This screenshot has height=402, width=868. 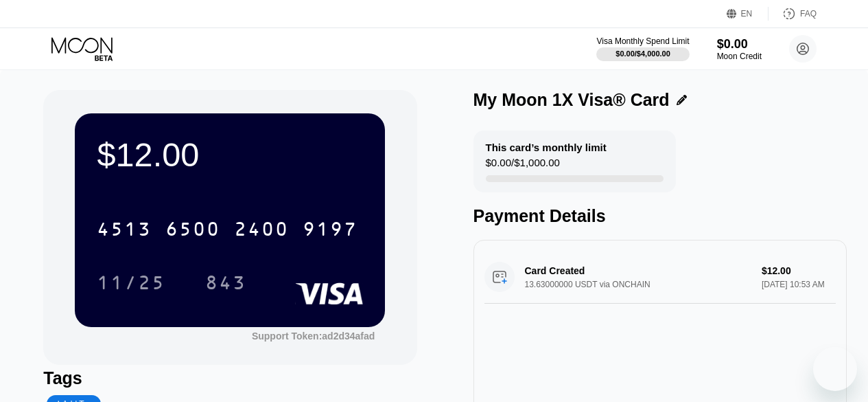 What do you see at coordinates (227, 229) in the screenshot?
I see `div: 4513650024009197` at bounding box center [227, 229].